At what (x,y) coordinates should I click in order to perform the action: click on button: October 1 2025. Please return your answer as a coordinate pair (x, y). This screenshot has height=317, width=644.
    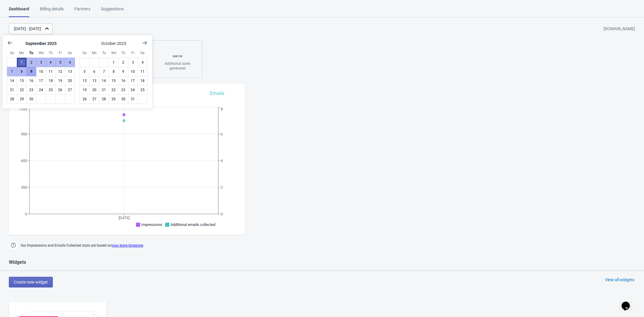
    Looking at the image, I should click on (114, 62).